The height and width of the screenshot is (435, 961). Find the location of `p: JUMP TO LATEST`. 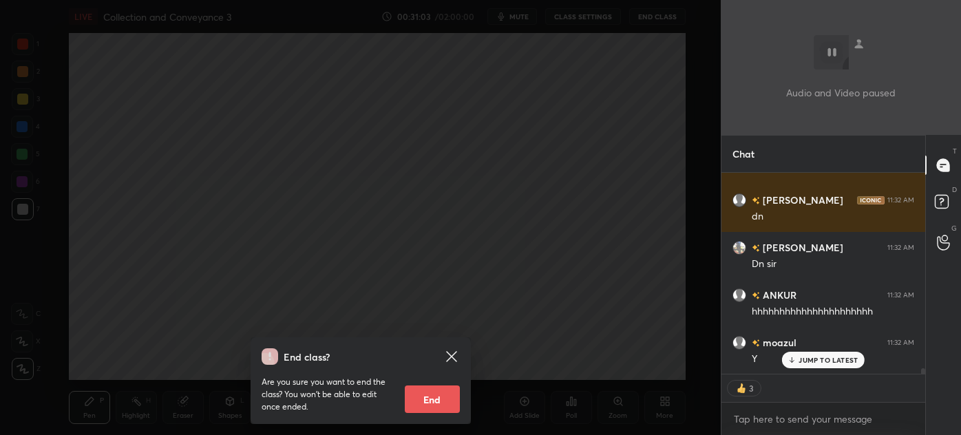

p: JUMP TO LATEST is located at coordinates (828, 360).